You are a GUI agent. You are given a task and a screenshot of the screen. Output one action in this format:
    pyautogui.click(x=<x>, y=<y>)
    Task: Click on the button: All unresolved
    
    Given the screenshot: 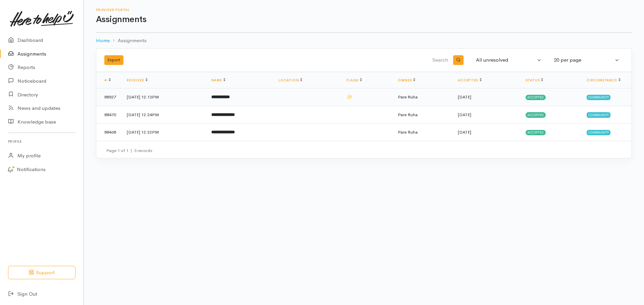 What is the action you would take?
    pyautogui.click(x=509, y=60)
    